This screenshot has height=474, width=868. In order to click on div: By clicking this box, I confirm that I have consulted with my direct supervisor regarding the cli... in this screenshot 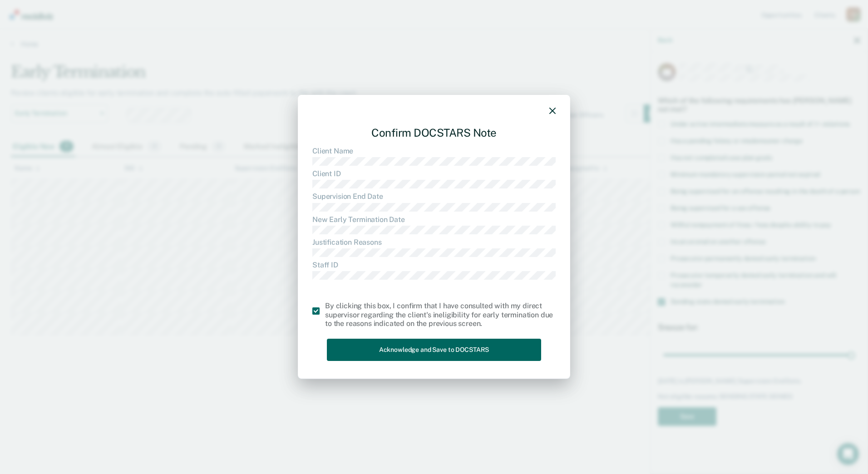, I will do `click(440, 315)`.